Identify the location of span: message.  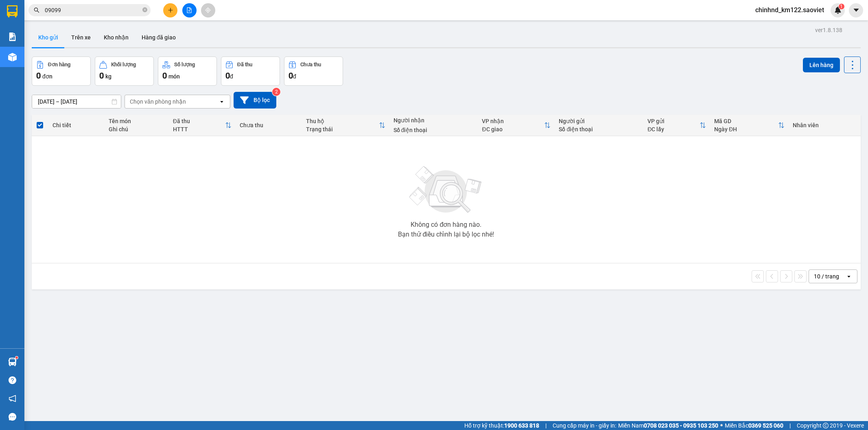
(12, 417).